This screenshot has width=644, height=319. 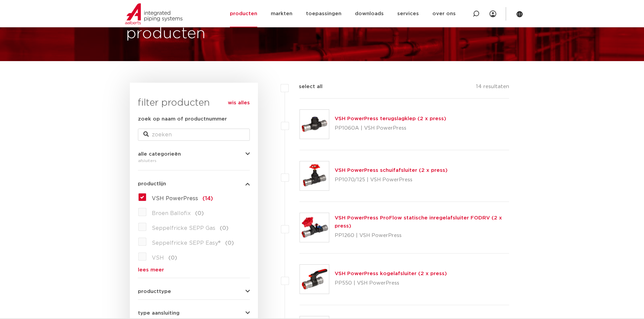 What do you see at coordinates (422, 236) in the screenshot?
I see `p: PP1260 | VSH PowerPress` at bounding box center [422, 236].